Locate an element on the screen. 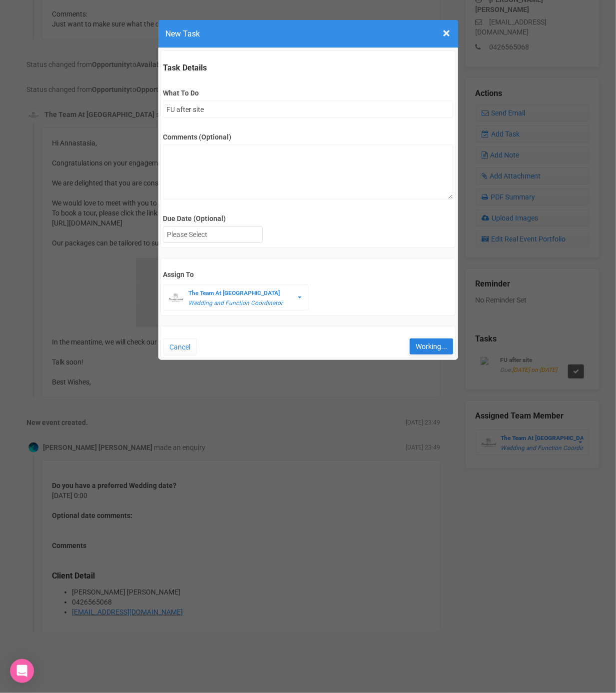 The height and width of the screenshot is (693, 616). label: What To Do is located at coordinates (308, 93).